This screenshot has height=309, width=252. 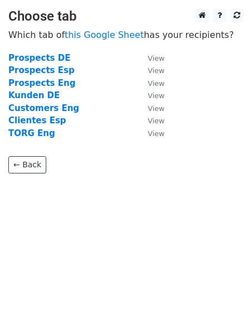 What do you see at coordinates (42, 83) in the screenshot?
I see `strong: Prospects Eng` at bounding box center [42, 83].